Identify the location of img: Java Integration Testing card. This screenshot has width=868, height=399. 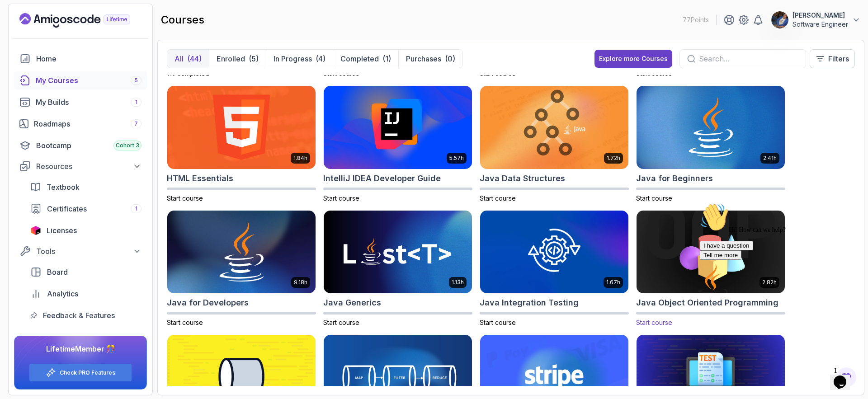
(554, 252).